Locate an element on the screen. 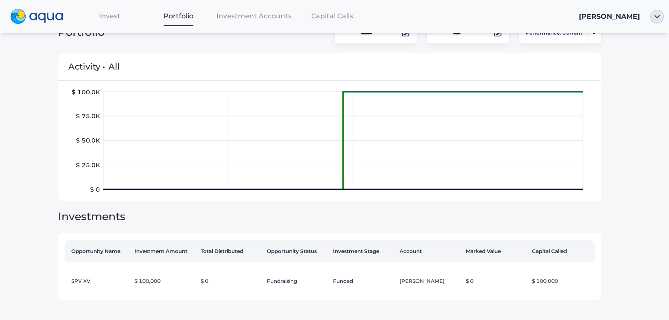 This screenshot has height=320, width=669. span: Investments is located at coordinates (92, 216).